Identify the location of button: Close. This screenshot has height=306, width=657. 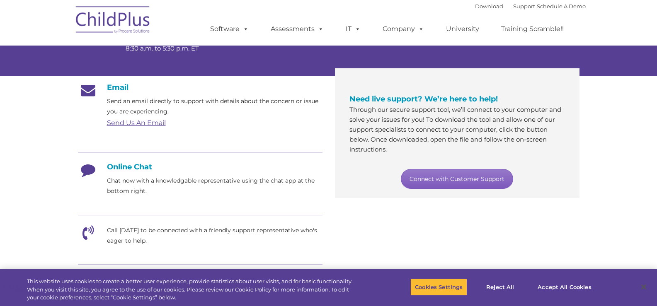
(644, 287).